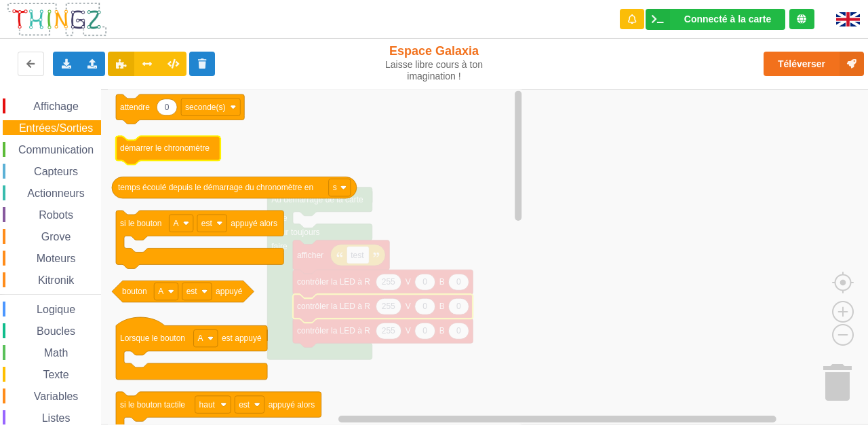  What do you see at coordinates (56, 352) in the screenshot?
I see `span: Math` at bounding box center [56, 352].